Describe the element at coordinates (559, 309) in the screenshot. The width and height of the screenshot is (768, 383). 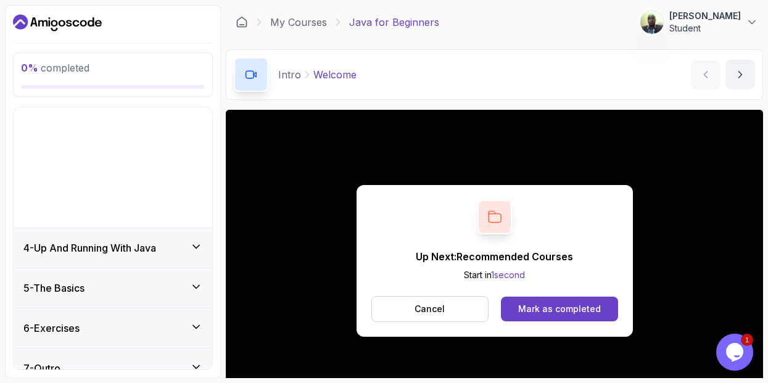
I see `button: Mark as completed` at that location.